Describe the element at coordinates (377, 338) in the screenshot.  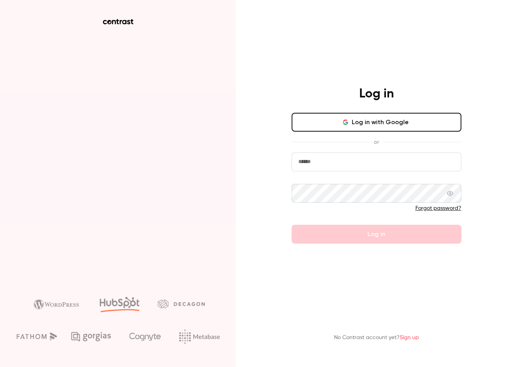
I see `p: No Contrast account yet?` at that location.